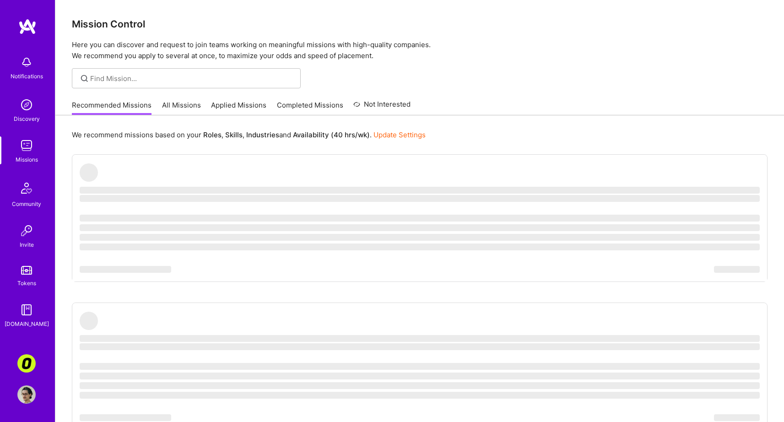  What do you see at coordinates (181, 107) in the screenshot?
I see `a: All Missions` at bounding box center [181, 107].